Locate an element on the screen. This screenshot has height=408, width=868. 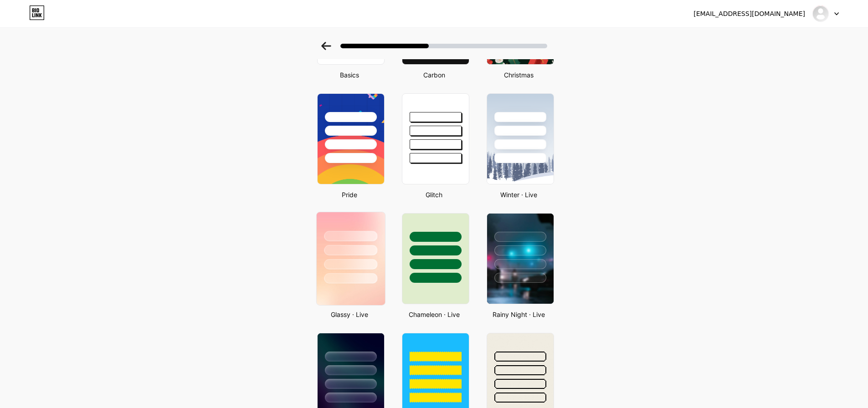
div: Rainy Night · Live is located at coordinates (519, 314).